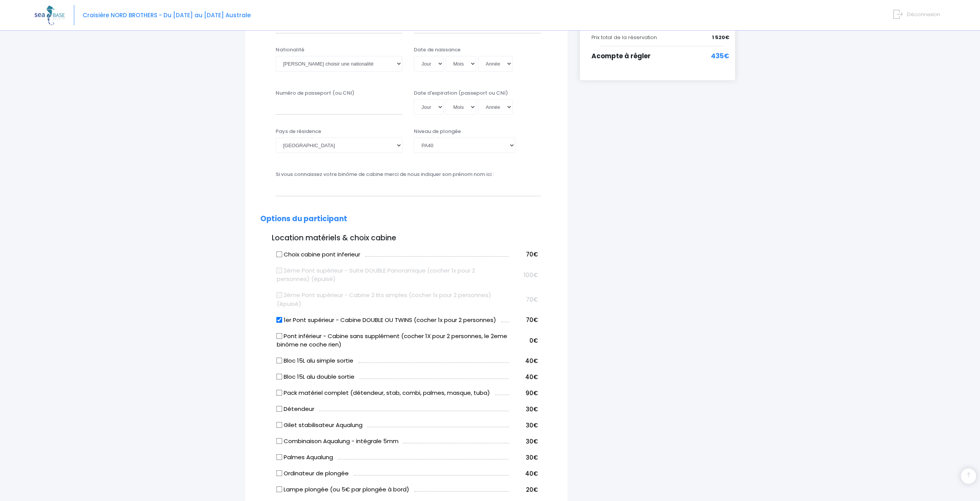 The height and width of the screenshot is (501, 980). Describe the element at coordinates (279, 425) in the screenshot. I see `input: Gilet stabilisateur Aqualung` at that location.